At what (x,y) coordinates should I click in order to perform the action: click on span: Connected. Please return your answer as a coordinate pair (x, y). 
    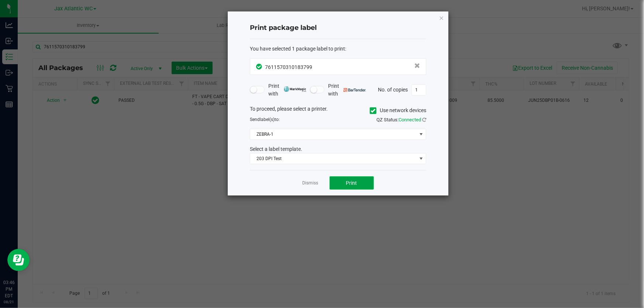
    Looking at the image, I should click on (410, 120).